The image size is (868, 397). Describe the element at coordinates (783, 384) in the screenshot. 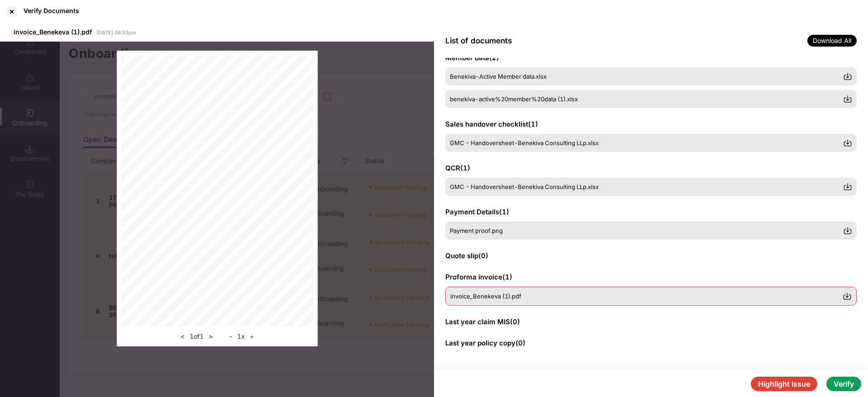

I see `button: Highlight Issue` at that location.